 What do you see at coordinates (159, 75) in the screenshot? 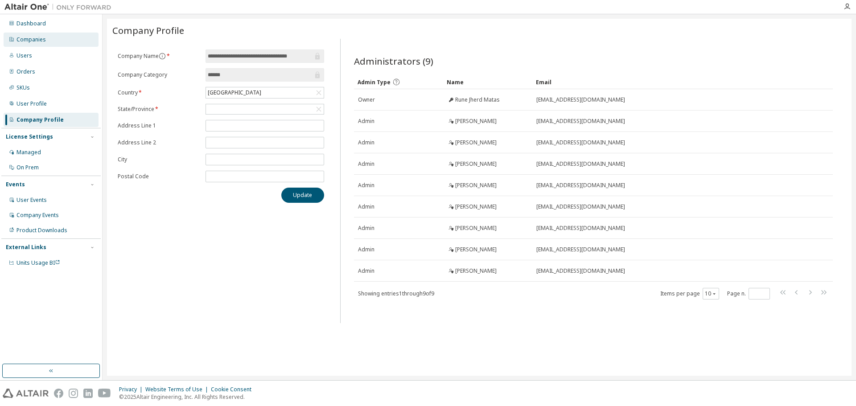
I see `label: Company Category` at bounding box center [159, 75].